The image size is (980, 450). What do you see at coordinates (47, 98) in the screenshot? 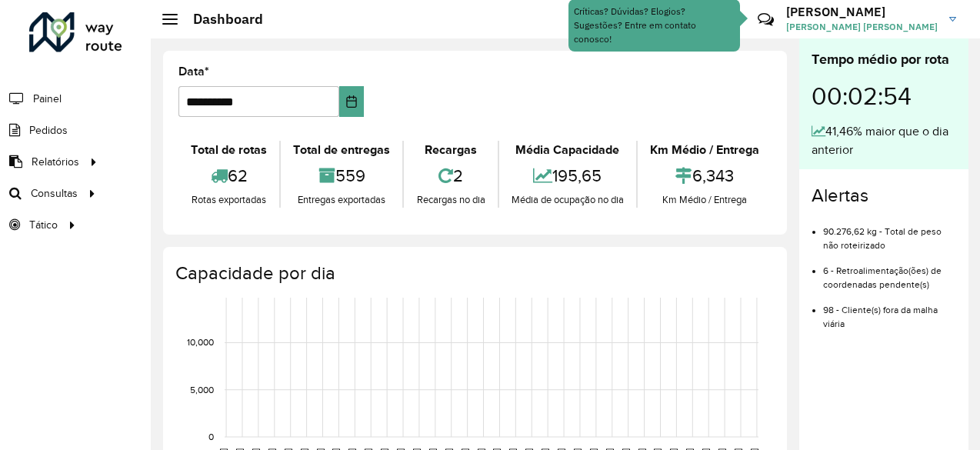
I see `span: Painel` at bounding box center [47, 98].